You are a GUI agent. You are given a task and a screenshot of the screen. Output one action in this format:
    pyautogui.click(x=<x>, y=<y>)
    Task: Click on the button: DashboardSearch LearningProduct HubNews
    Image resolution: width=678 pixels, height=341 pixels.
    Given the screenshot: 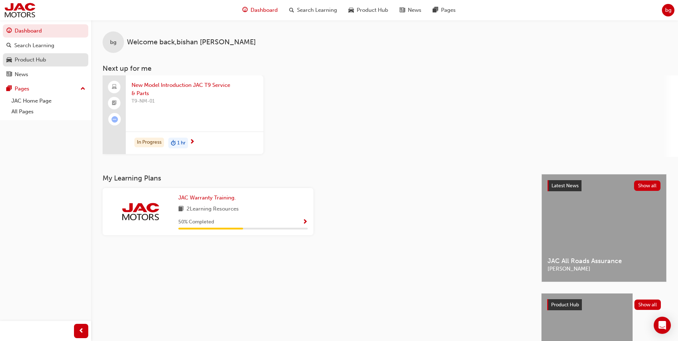 What is the action you would take?
    pyautogui.click(x=45, y=53)
    